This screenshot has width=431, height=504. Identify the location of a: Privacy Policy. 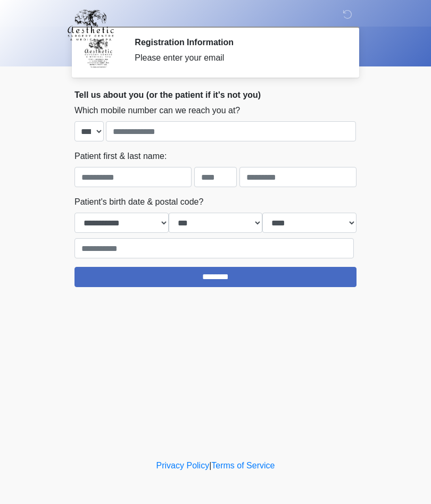
(183, 465).